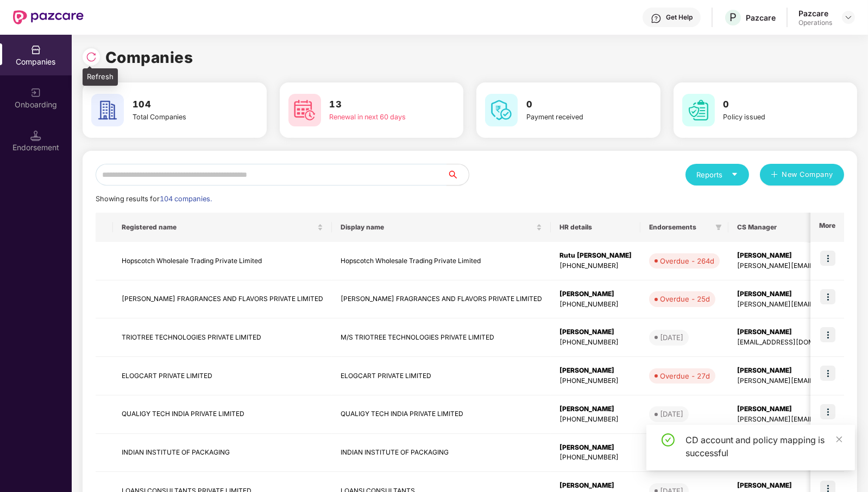 This screenshot has width=868, height=492. I want to click on div: Refresh, so click(100, 77).